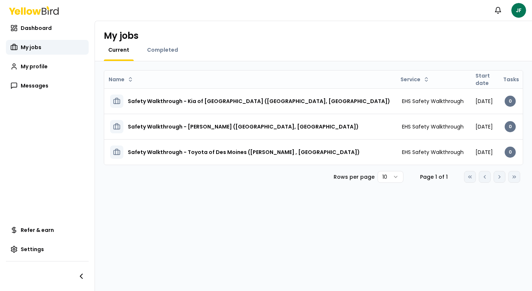 This screenshot has width=532, height=291. I want to click on span: Name, so click(116, 79).